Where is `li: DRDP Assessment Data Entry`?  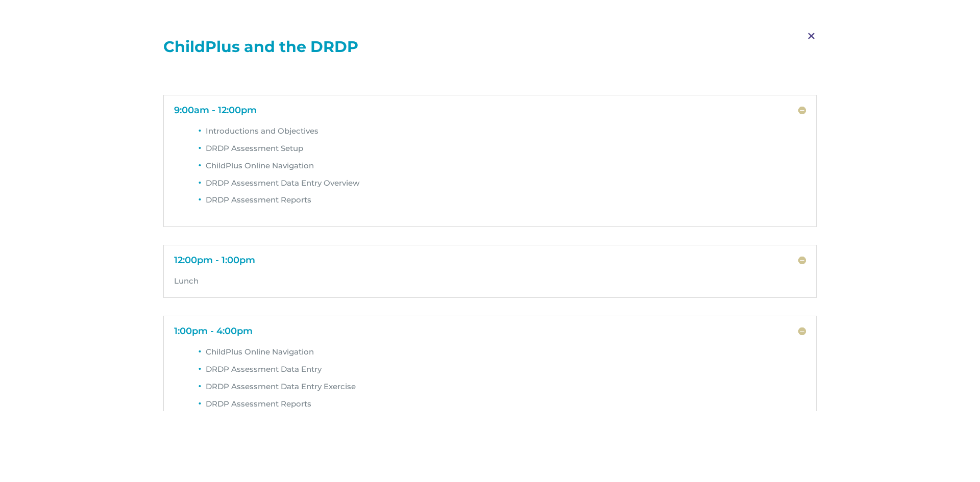
li: DRDP Assessment Data Entry is located at coordinates (506, 372).